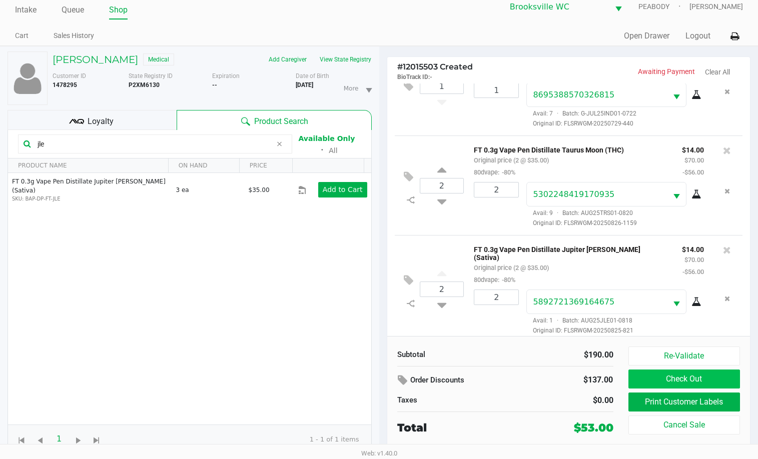 This screenshot has height=459, width=758. I want to click on span: BioTrack ID:, so click(413, 77).